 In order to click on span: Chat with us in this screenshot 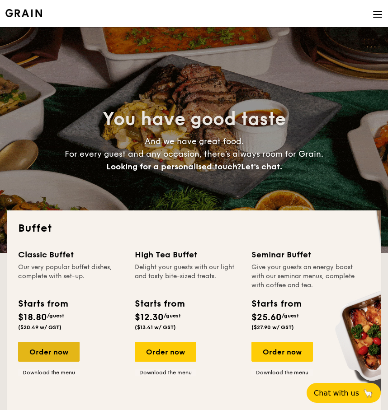, I will do `click(336, 393)`.